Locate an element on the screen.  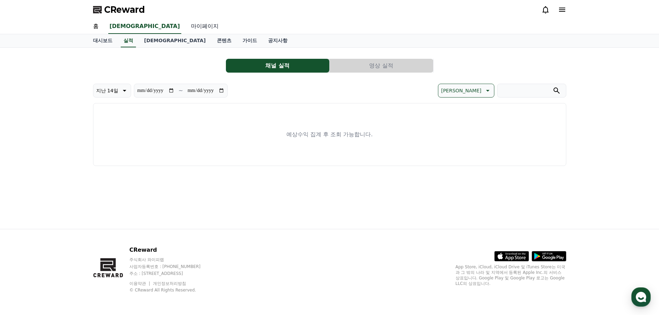
div: Creward is located at coordinates (50, 8).